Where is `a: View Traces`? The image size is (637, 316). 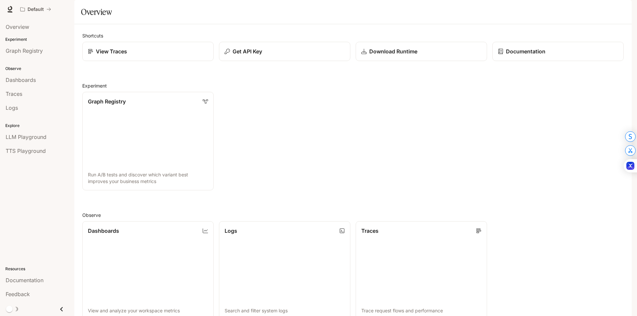 a: View Traces is located at coordinates (148, 51).